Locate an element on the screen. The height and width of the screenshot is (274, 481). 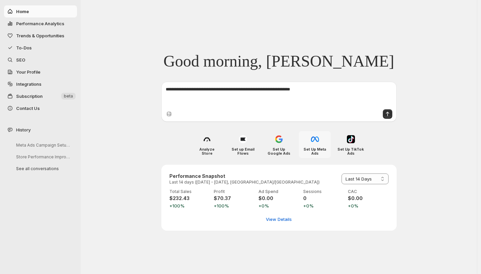
h4: Set up Email Flows is located at coordinates (243, 151).